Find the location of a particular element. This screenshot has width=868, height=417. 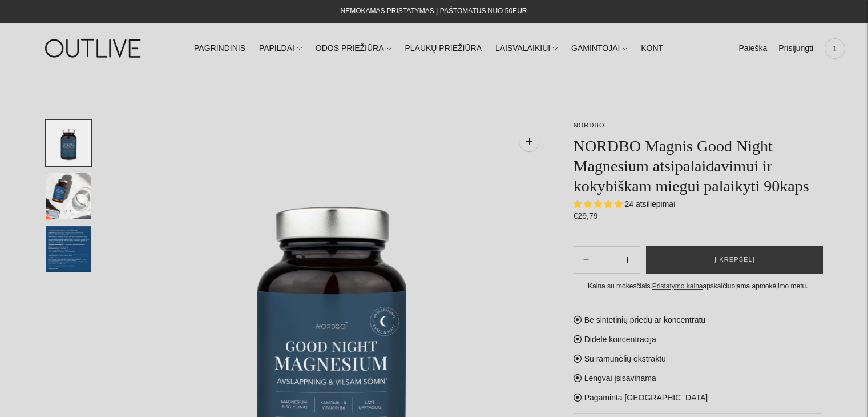

h1: NORDBO Magnis Good Night Magnesium atsipalaidavimui ir kokybiškam miegui palaikyti 90kaps is located at coordinates (698, 165).